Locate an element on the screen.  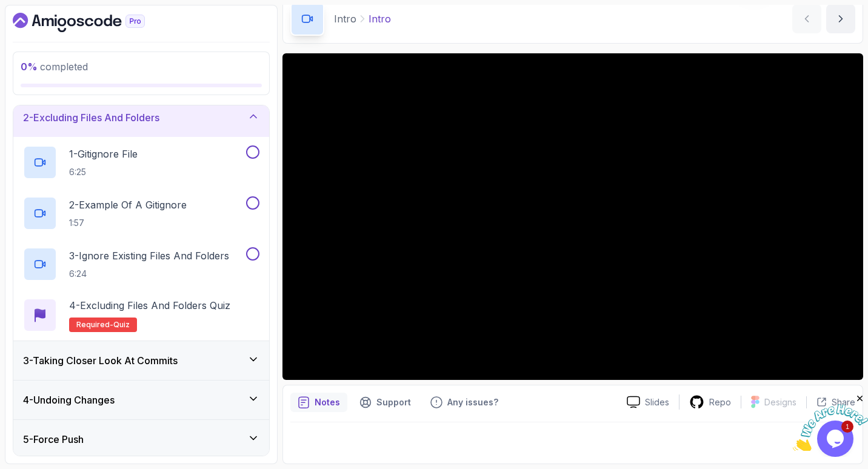
button: 5-Force Push is located at coordinates (141, 439).